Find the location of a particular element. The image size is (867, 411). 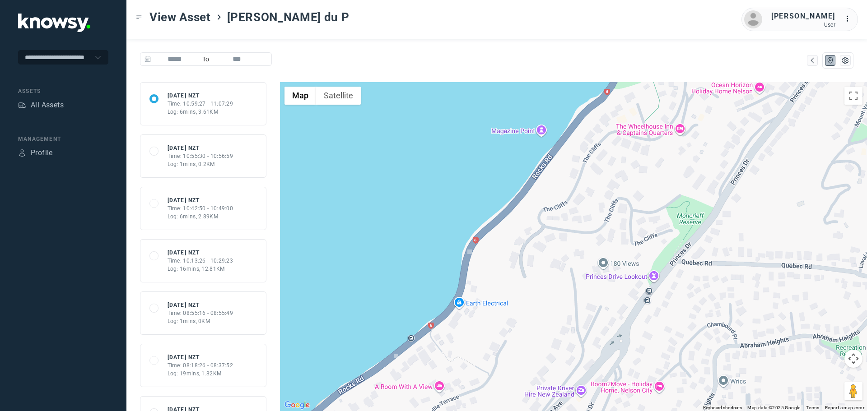

button: Keyboard shortcuts is located at coordinates (723, 408).